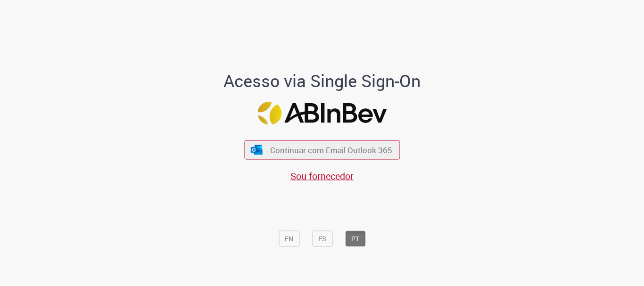 This screenshot has width=644, height=286. I want to click on img: ícone Azure/Microsoft 360, so click(257, 149).